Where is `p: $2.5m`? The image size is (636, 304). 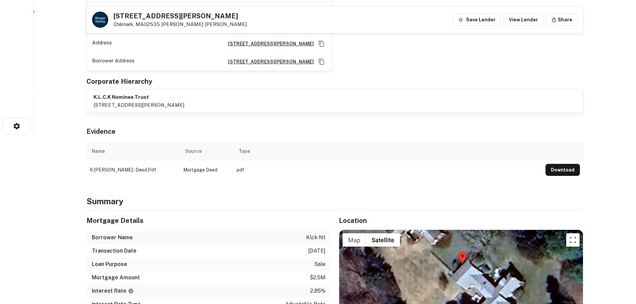
p: $2.5m is located at coordinates (318, 278).